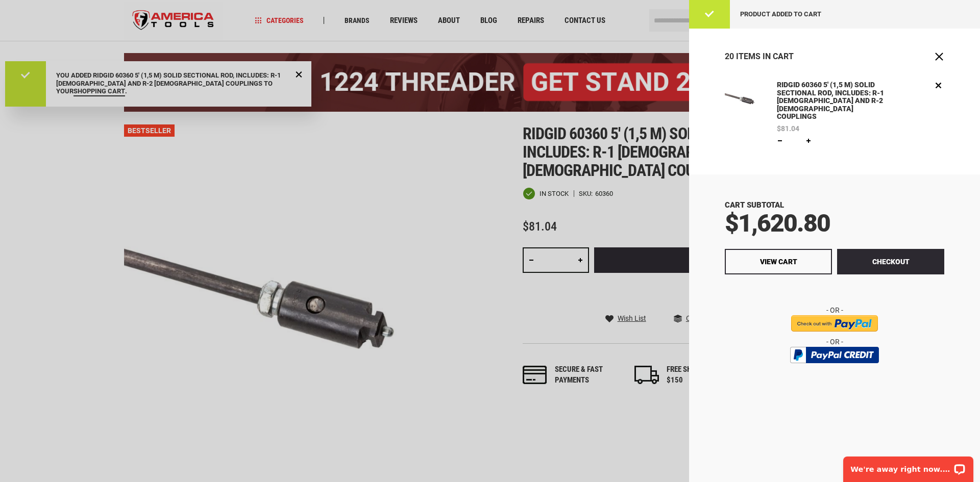 This screenshot has width=980, height=482. Describe the element at coordinates (939, 57) in the screenshot. I see `button: Close` at that location.